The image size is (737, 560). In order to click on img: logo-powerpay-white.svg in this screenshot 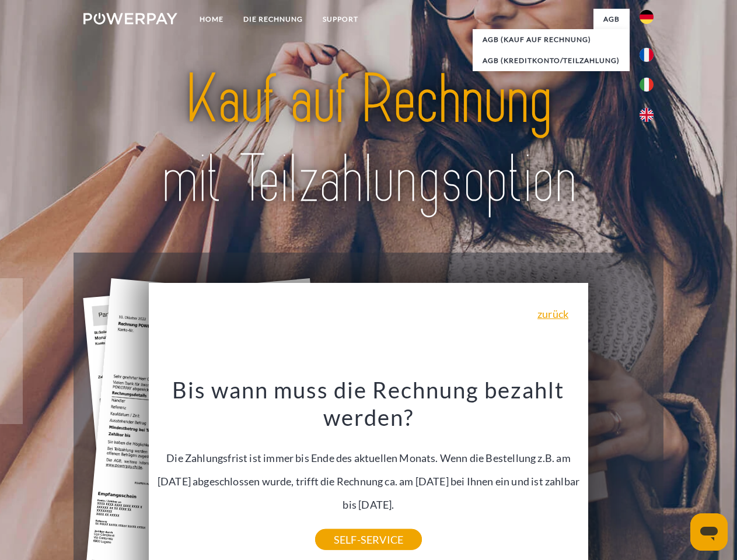, I will do `click(130, 19)`.